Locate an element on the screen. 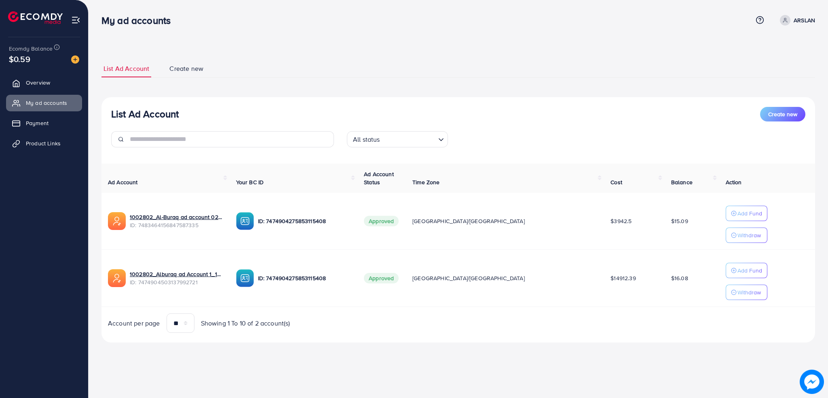 The image size is (828, 398). span: Payment is located at coordinates (37, 123).